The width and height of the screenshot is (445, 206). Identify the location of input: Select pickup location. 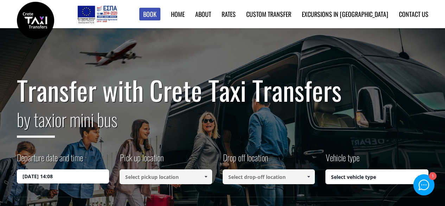
(166, 177).